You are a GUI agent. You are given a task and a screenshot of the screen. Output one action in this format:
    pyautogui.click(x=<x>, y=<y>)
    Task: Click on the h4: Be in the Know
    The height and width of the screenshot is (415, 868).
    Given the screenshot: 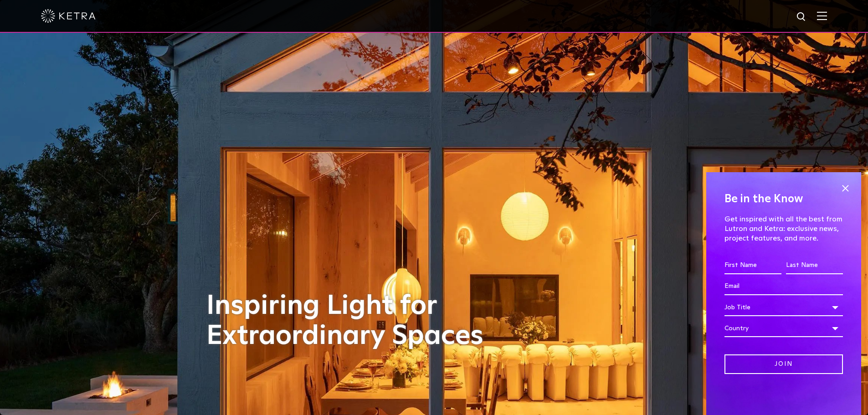 What is the action you would take?
    pyautogui.click(x=784, y=199)
    